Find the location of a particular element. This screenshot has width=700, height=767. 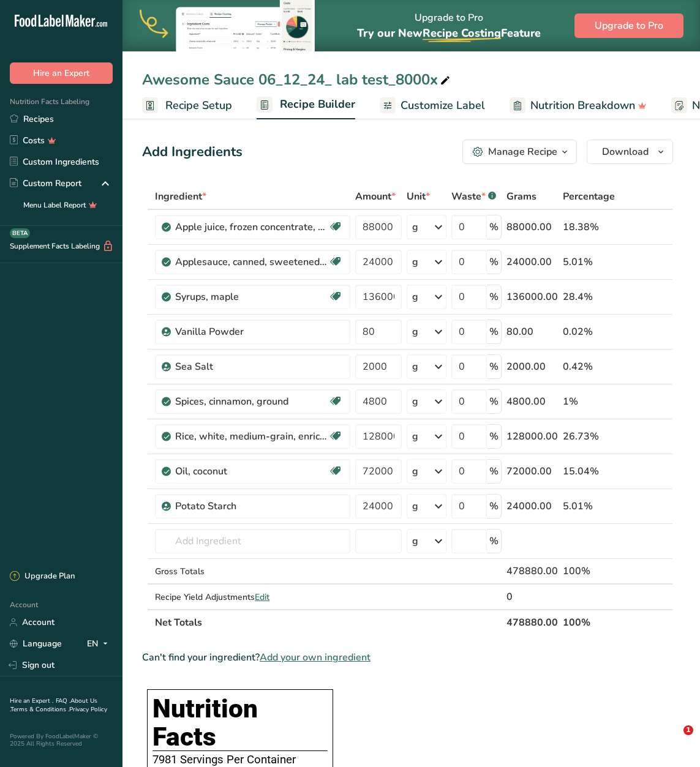

span: Grams is located at coordinates (521, 197).